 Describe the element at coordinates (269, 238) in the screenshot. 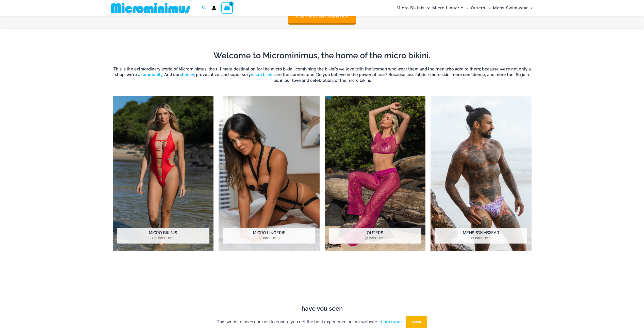

I see `mark: 68 Products` at that location.